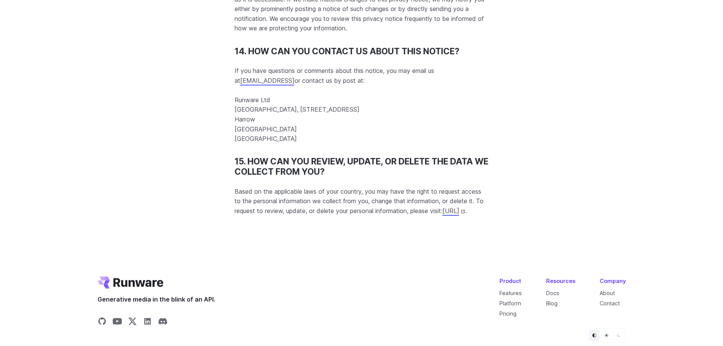 The image size is (723, 346). Describe the element at coordinates (347, 51) in the screenshot. I see `a: 14. HOW CAN YOU CONTACT US ABOUT THIS NOTICE?` at that location.